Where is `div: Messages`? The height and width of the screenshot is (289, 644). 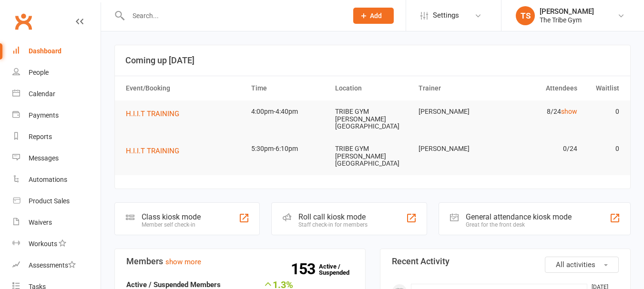
div: Messages is located at coordinates (43, 158).